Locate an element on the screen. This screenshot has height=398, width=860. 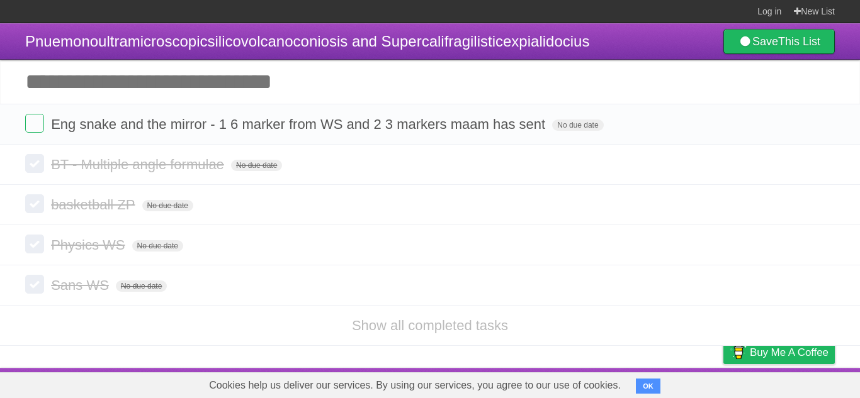
button: OK is located at coordinates (648, 387).